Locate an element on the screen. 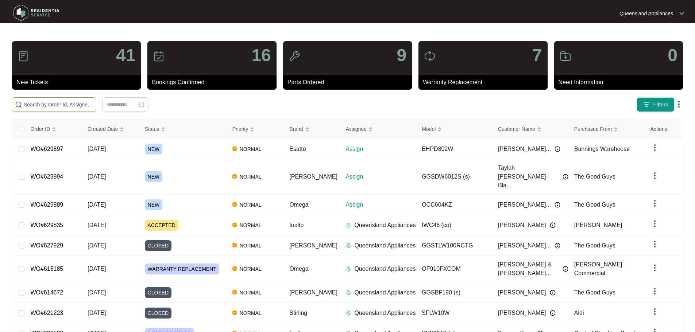  button: filter iconFilters is located at coordinates (655, 105).